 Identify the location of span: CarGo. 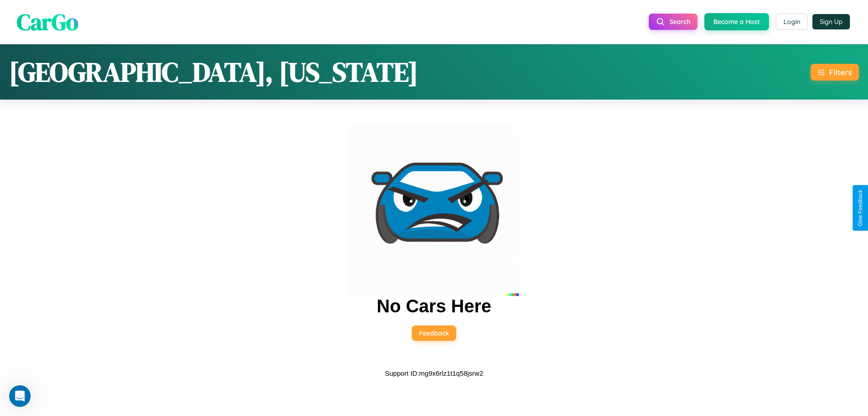
(48, 21).